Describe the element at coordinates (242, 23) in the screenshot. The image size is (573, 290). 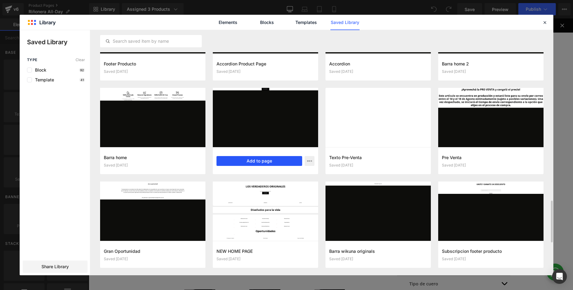
I see `img: WIKUNA® Originals - Argentina` at that location.